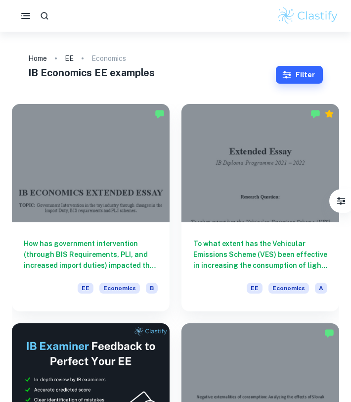 The width and height of the screenshot is (351, 402). I want to click on span: B, so click(152, 288).